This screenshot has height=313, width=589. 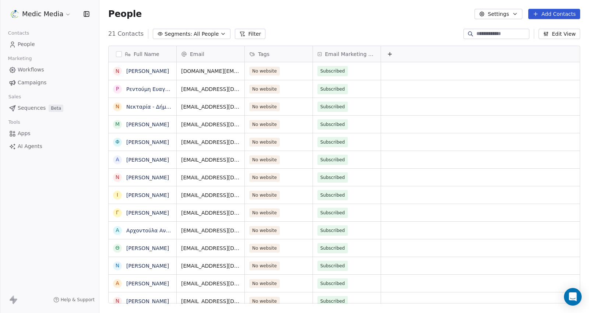 I want to click on span: Email, so click(x=197, y=54).